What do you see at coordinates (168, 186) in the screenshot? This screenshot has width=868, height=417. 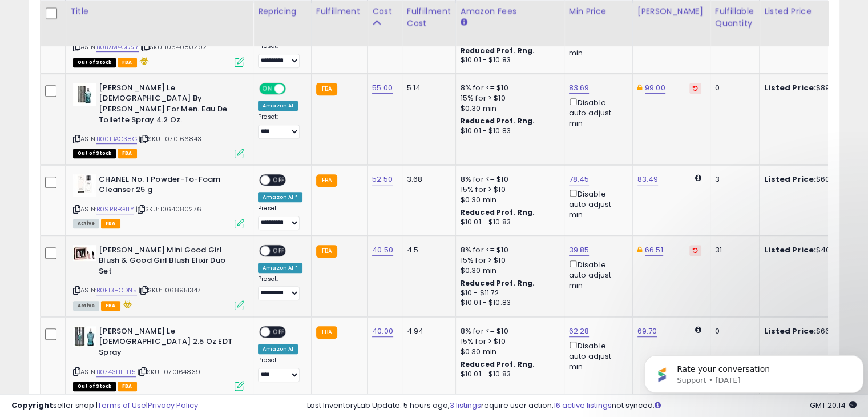 I see `b: CHANEL No. 1 Powder-To-Foam Cleanser 25 g` at bounding box center [168, 186].